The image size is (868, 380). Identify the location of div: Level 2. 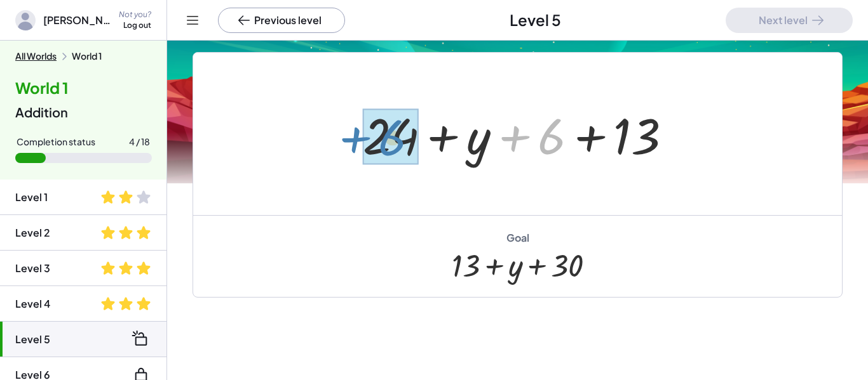
(32, 233).